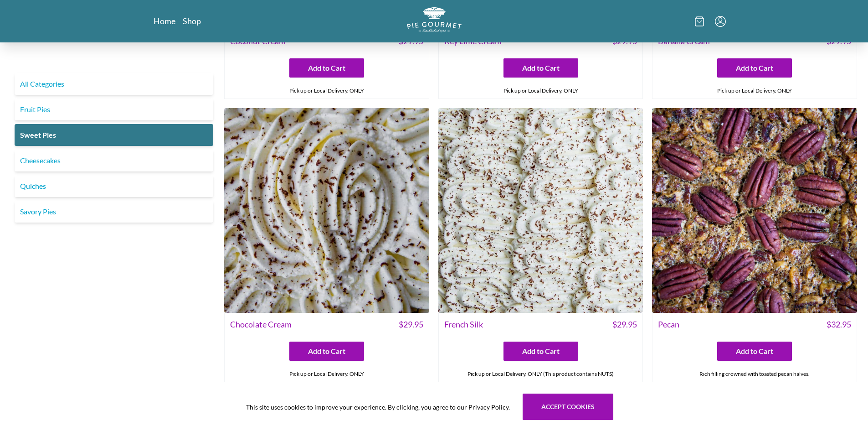 The width and height of the screenshot is (868, 431). Describe the element at coordinates (114, 212) in the screenshot. I see `a: Savory Pies` at that location.